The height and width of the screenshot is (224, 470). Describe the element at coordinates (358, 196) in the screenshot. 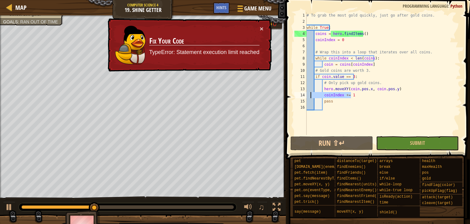

I see `span: findNearestFriend()` at that location.